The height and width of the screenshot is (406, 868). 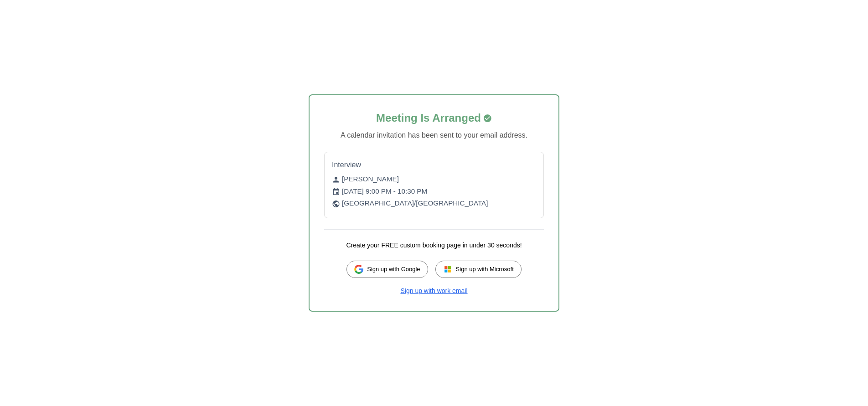 I want to click on p: A calendar invitation has been sent to your email address., so click(x=434, y=135).